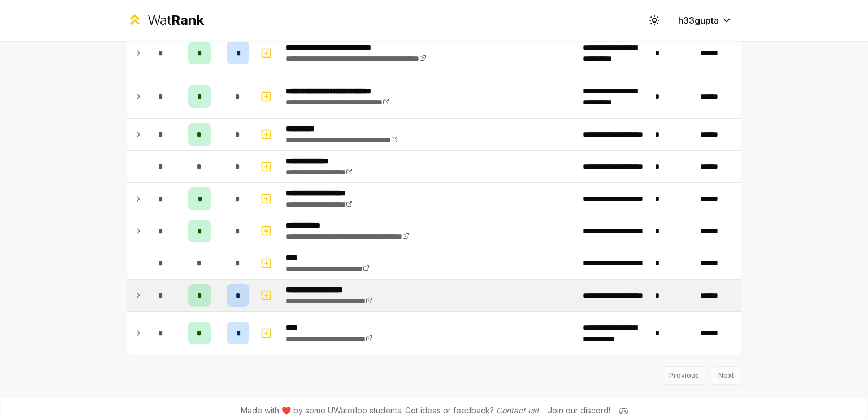  Describe the element at coordinates (175, 20) in the screenshot. I see `div: Wat` at that location.